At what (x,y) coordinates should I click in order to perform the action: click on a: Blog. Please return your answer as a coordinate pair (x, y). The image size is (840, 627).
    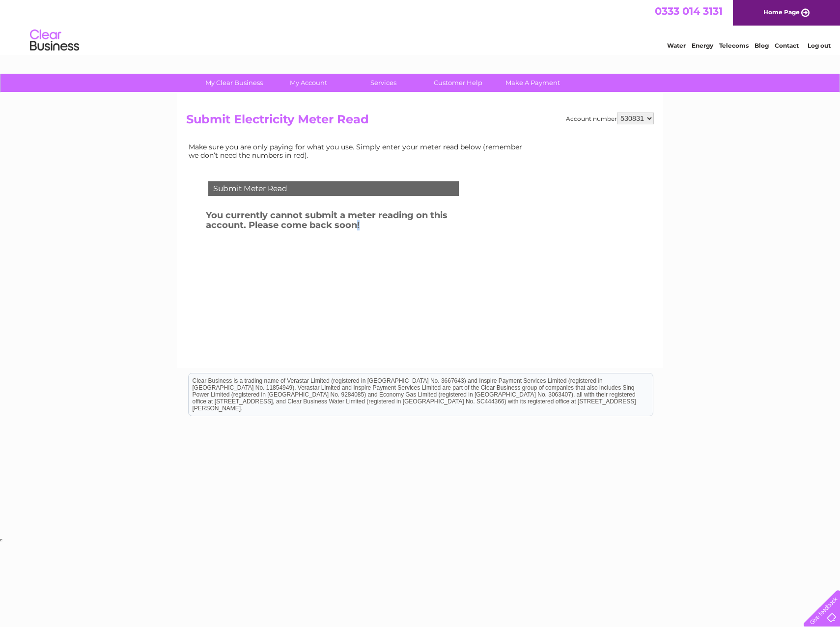
    Looking at the image, I should click on (761, 45).